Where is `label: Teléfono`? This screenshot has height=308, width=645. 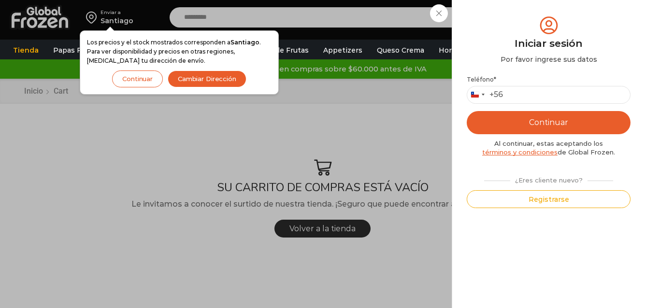 label: Teléfono is located at coordinates (549, 80).